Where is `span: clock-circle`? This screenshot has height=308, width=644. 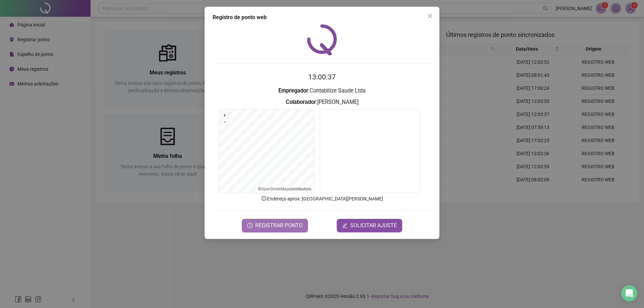 span: clock-circle is located at coordinates (250, 226).